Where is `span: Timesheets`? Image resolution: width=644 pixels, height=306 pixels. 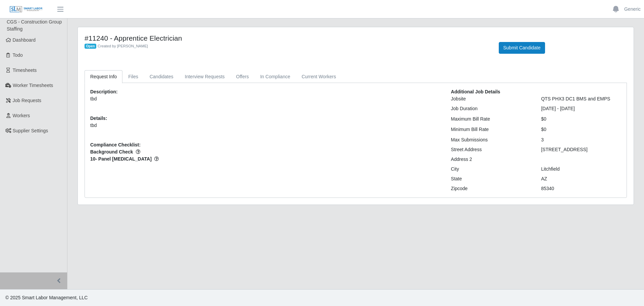
span: Timesheets is located at coordinates (25, 70).